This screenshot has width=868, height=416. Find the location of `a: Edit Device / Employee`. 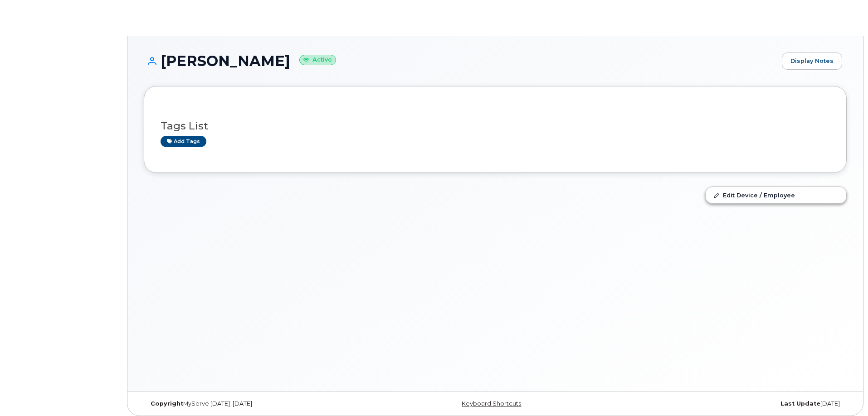

a: Edit Device / Employee is located at coordinates (776, 196).